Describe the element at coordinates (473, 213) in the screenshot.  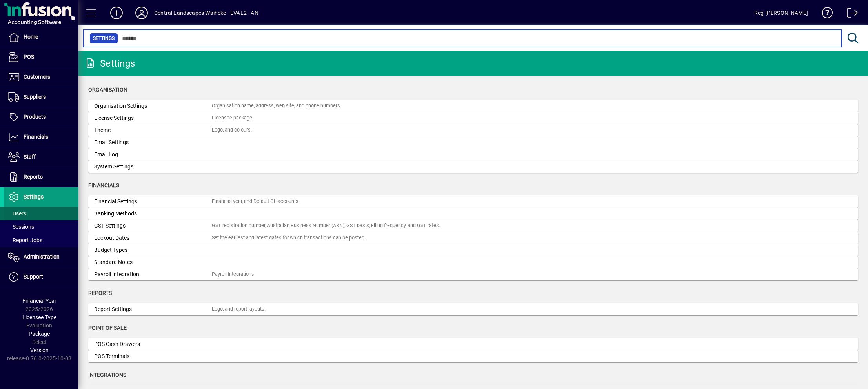
I see `a: Banking Methods` at that location.